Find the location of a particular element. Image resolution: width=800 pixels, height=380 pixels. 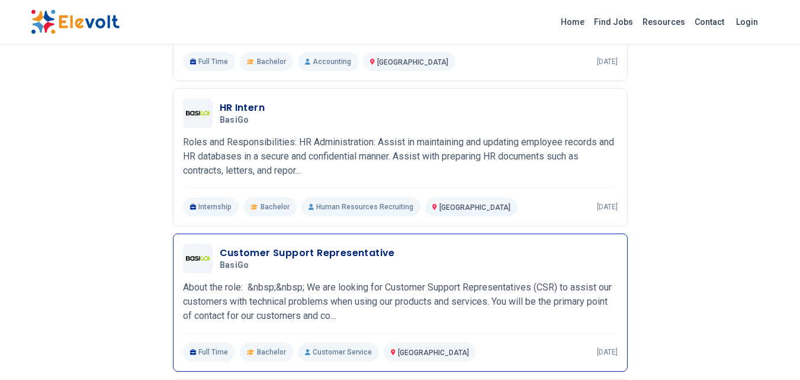

a: Contact is located at coordinates (710, 22).